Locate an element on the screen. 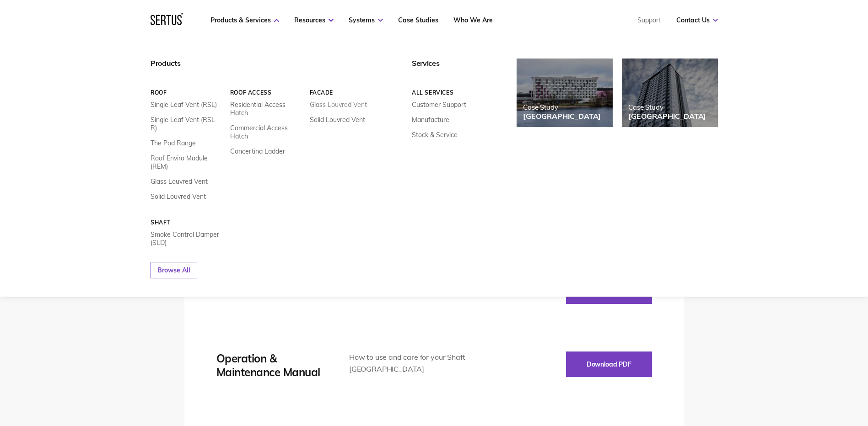 This screenshot has height=426, width=868. div: Services is located at coordinates (450, 68).